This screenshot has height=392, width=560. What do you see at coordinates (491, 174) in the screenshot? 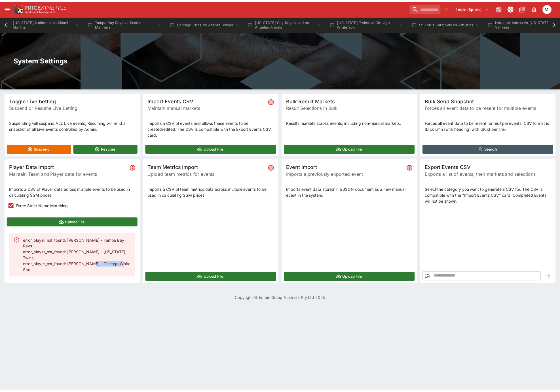
I see `span: Exports a list of events, their markets and selections` at bounding box center [491, 174].